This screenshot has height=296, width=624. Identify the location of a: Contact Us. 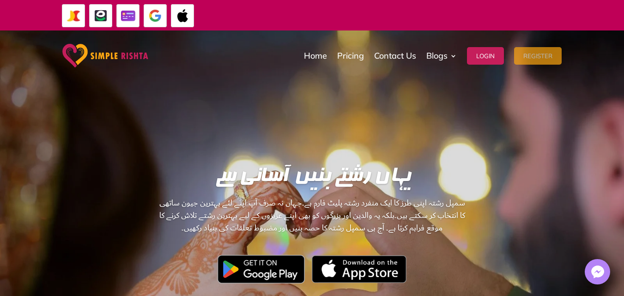
(395, 56).